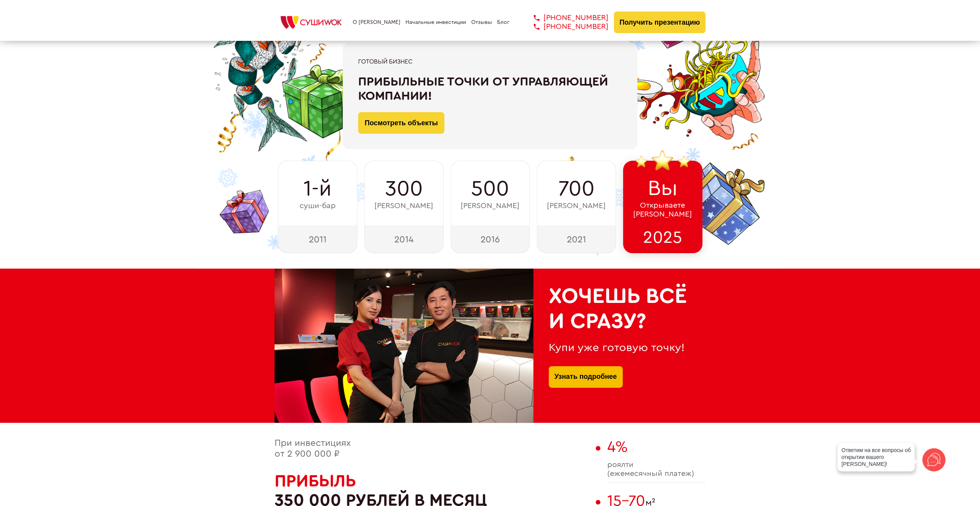 The image size is (980, 506). Describe the element at coordinates (318, 239) in the screenshot. I see `div: 2011` at that location.